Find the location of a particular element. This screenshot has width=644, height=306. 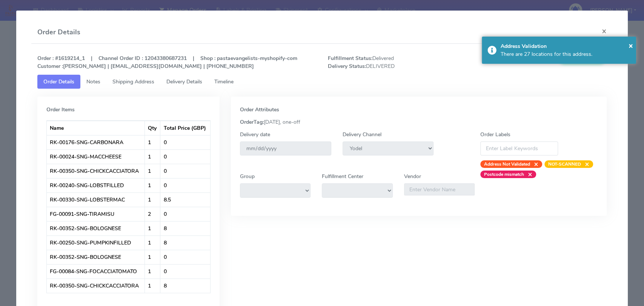

td: RK-00330-SNG-LOBSTERMAC is located at coordinates (96, 199).